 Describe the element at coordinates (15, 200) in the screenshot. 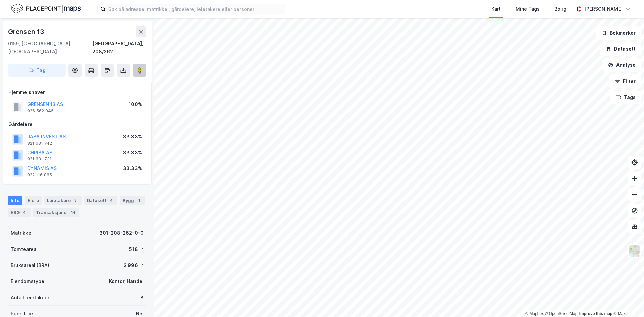

I see `div: Info` at that location.